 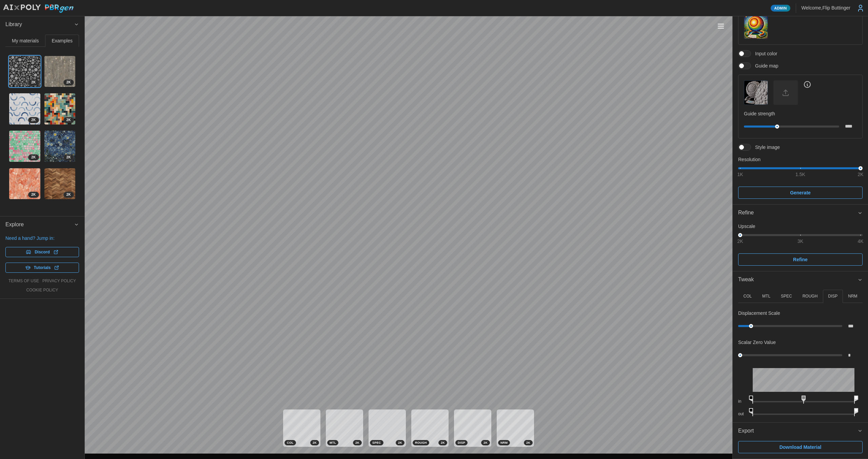 What do you see at coordinates (826, 8) in the screenshot?
I see `p: Welcome, Flip Buttinger` at bounding box center [826, 8].